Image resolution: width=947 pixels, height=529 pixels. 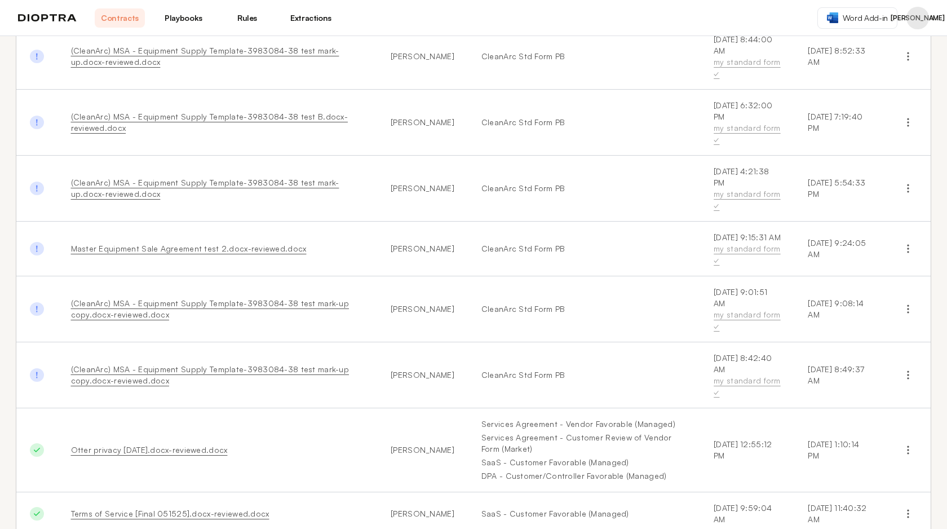 I want to click on img: word, so click(x=833, y=17).